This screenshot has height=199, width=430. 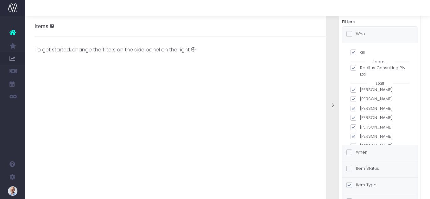 What do you see at coordinates (42, 26) in the screenshot?
I see `span: Items` at bounding box center [42, 26].